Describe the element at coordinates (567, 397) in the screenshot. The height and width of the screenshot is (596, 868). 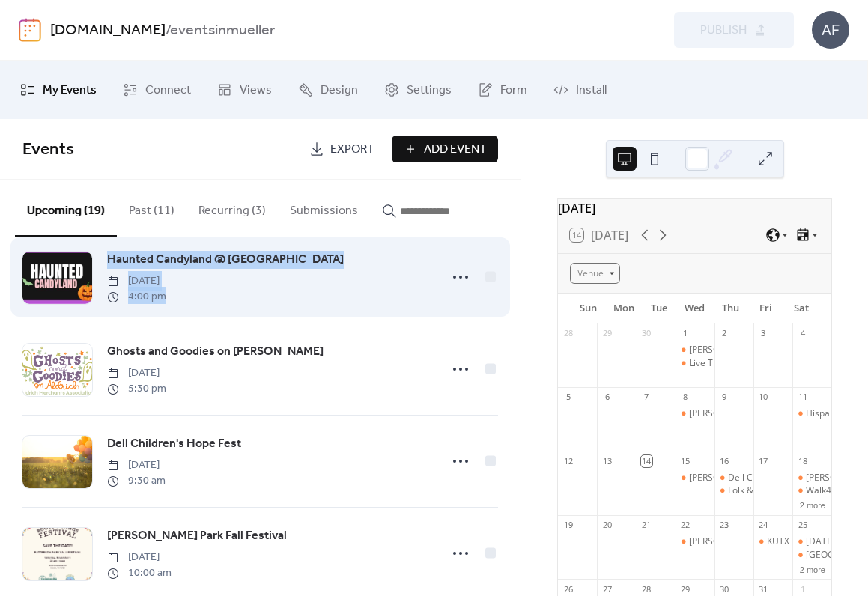
I see `div: 5` at that location.